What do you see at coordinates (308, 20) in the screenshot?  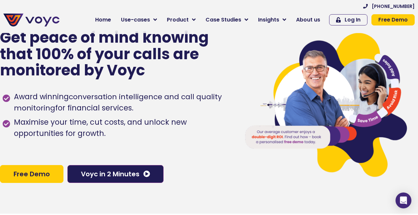 I see `span: About us` at bounding box center [308, 20].